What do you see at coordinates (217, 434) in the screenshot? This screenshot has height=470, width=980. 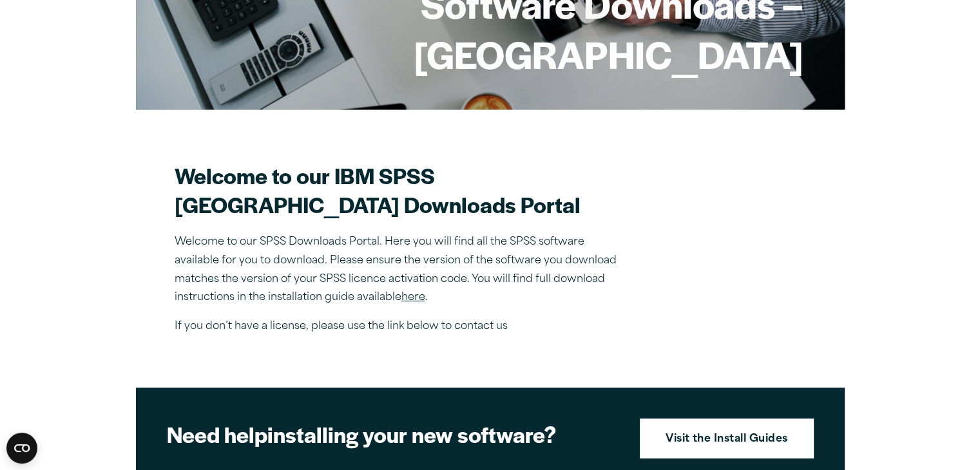 I see `strong: Need help` at bounding box center [217, 434].